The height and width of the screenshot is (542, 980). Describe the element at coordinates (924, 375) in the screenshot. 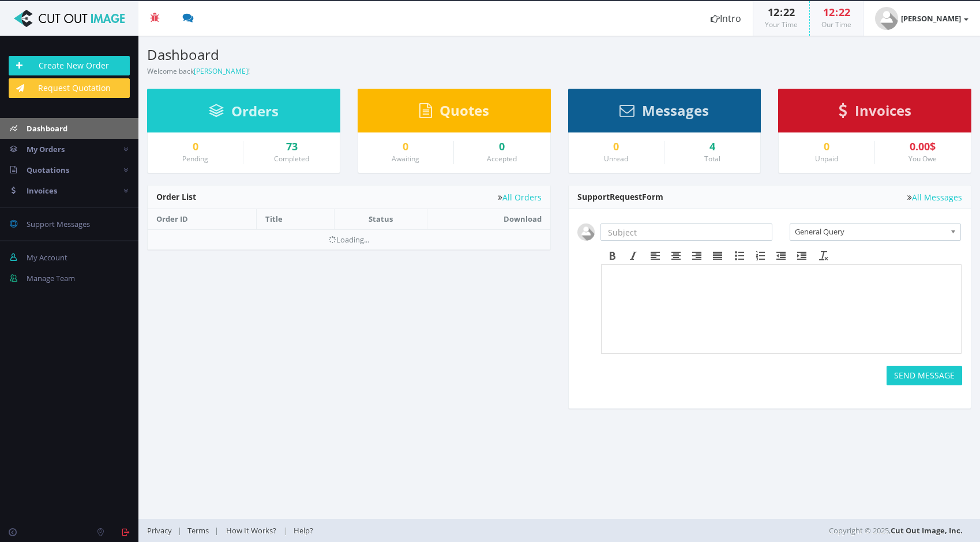

I see `button: SEND MESSAGE` at that location.